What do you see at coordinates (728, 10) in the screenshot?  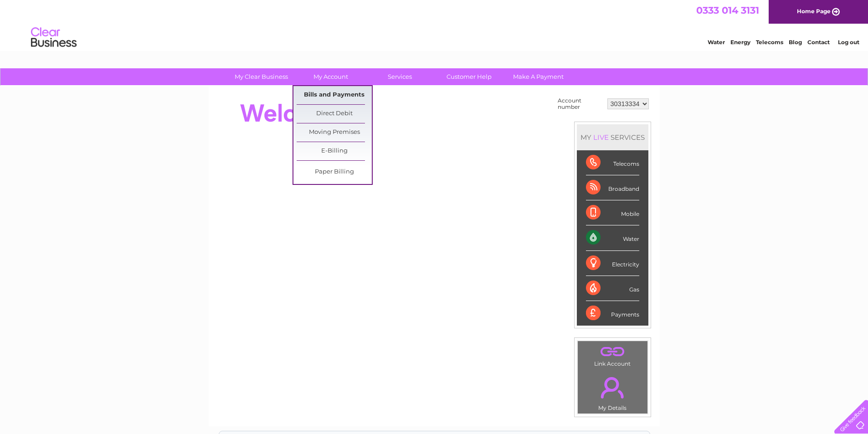 I see `span: 0333 014 3131` at bounding box center [728, 10].